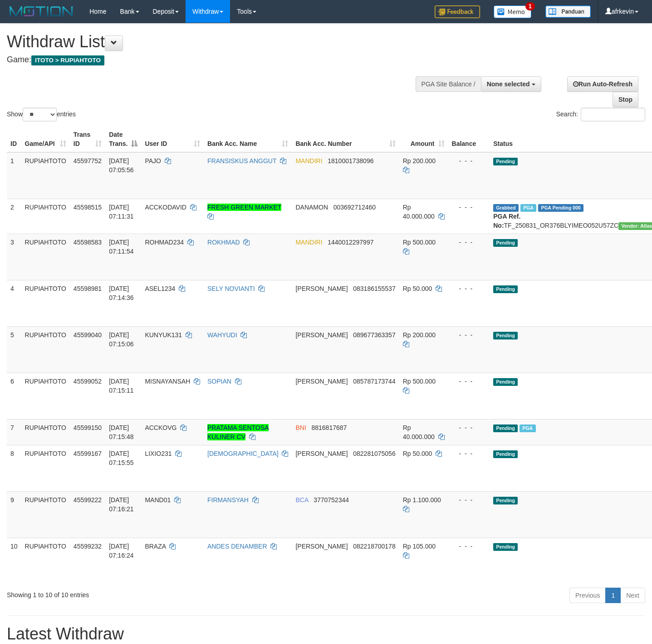 Image resolution: width=652 pixels, height=644 pixels. I want to click on label: Search:, so click(601, 114).